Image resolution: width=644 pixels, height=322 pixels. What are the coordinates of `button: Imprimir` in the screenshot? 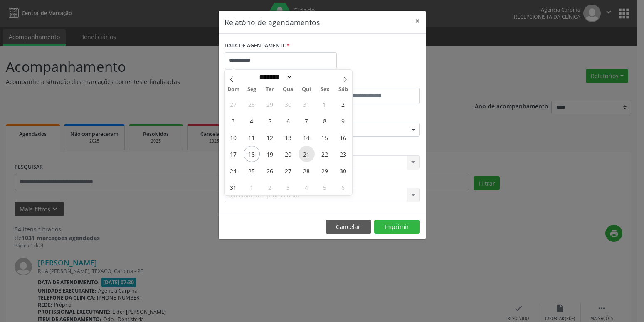 It's located at (397, 227).